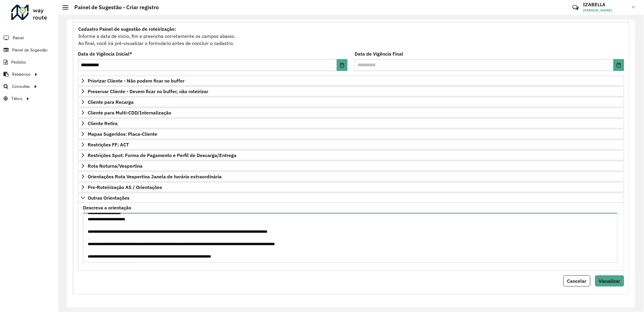 The height and width of the screenshot is (312, 644). What do you see at coordinates (122, 134) in the screenshot?
I see `span: Mapas Sugeridos: Placa-Cliente` at bounding box center [122, 134].